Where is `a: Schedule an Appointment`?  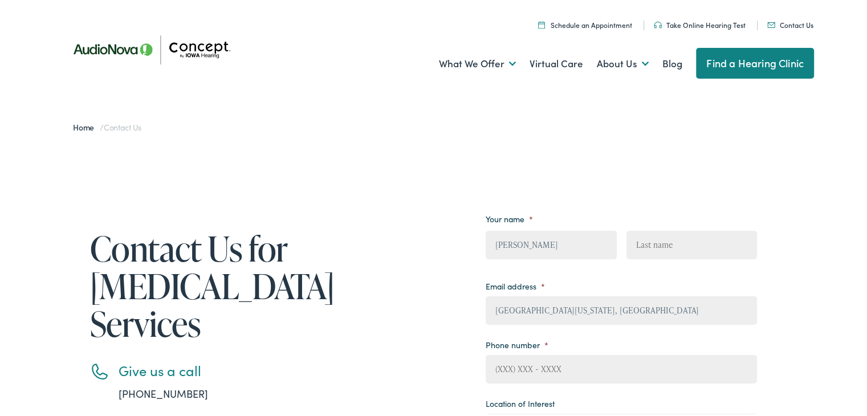 a: Schedule an Appointment is located at coordinates (585, 22).